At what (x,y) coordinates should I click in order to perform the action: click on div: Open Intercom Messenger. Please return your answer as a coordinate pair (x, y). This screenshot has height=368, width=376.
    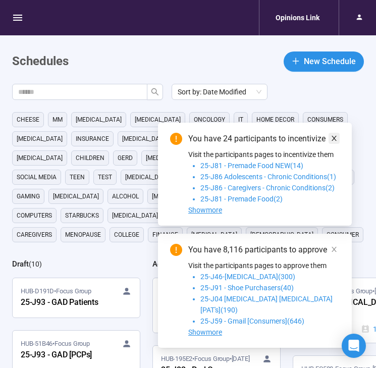
    Looking at the image, I should click on (354, 346).